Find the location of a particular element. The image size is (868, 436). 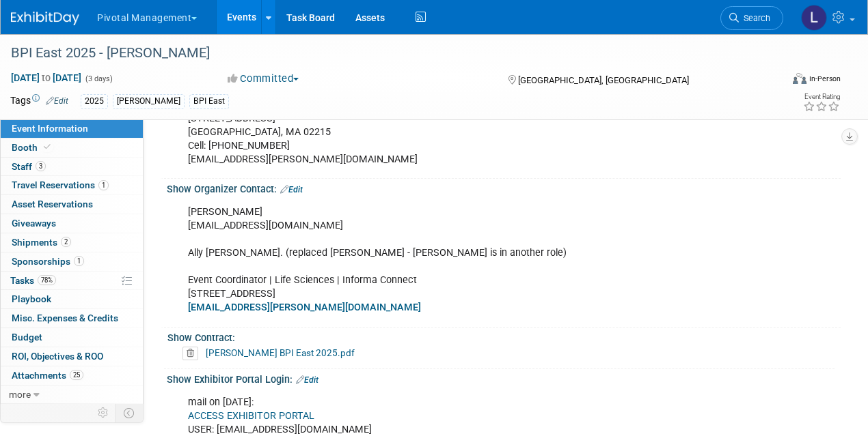

span: Event Information is located at coordinates (50, 128).